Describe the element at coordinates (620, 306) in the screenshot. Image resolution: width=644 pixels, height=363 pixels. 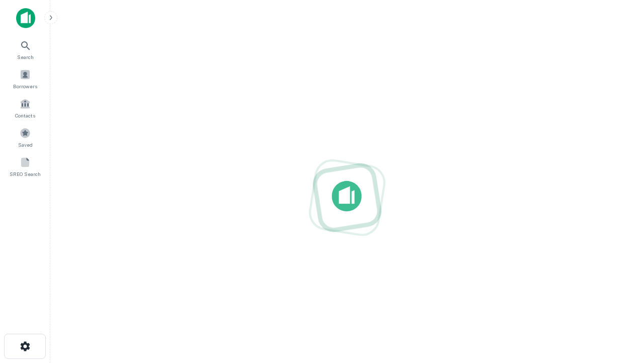
I see `div: Chat Widget` at that location.